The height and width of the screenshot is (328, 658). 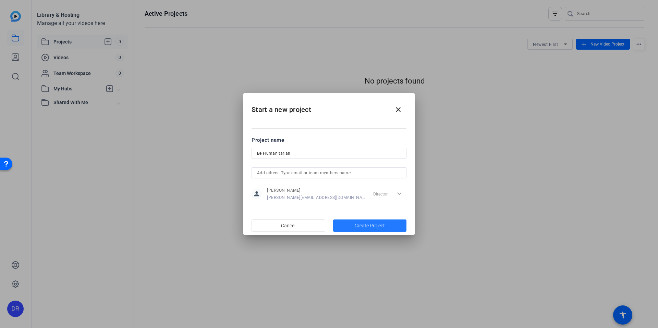 I want to click on span: Create Project, so click(x=370, y=226).